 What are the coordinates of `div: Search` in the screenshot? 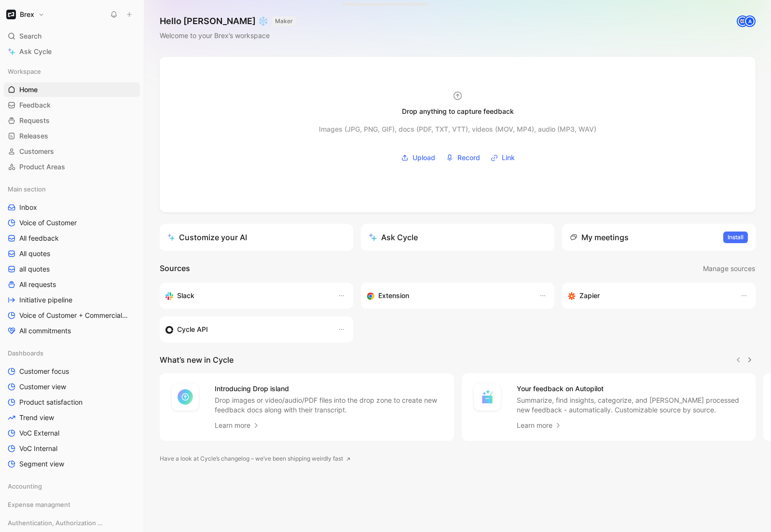 It's located at (72, 36).